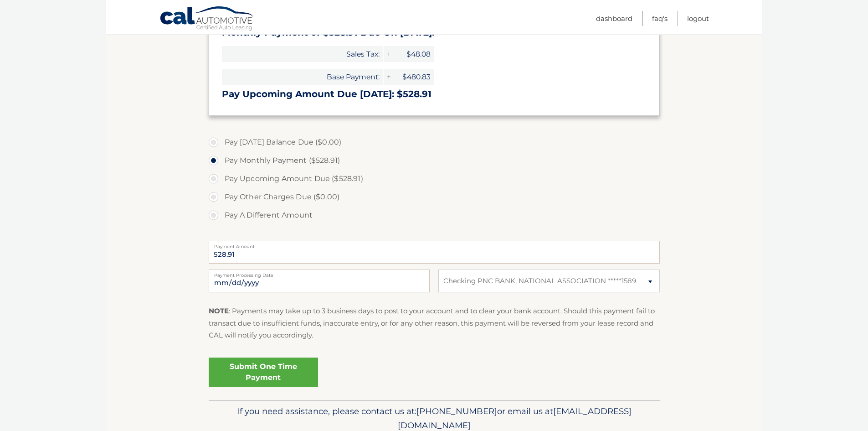  What do you see at coordinates (414, 53) in the screenshot?
I see `span: $48.08` at bounding box center [414, 53].